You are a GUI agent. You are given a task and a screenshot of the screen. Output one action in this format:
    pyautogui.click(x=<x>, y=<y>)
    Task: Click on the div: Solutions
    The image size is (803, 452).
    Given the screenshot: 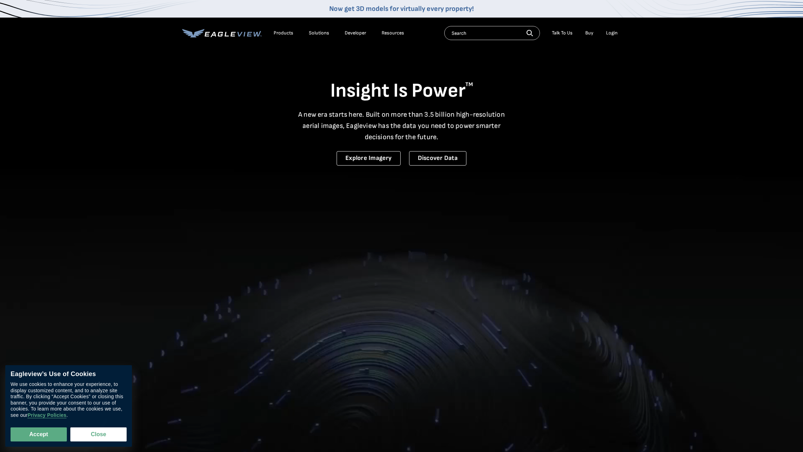 What is the action you would take?
    pyautogui.click(x=319, y=33)
    